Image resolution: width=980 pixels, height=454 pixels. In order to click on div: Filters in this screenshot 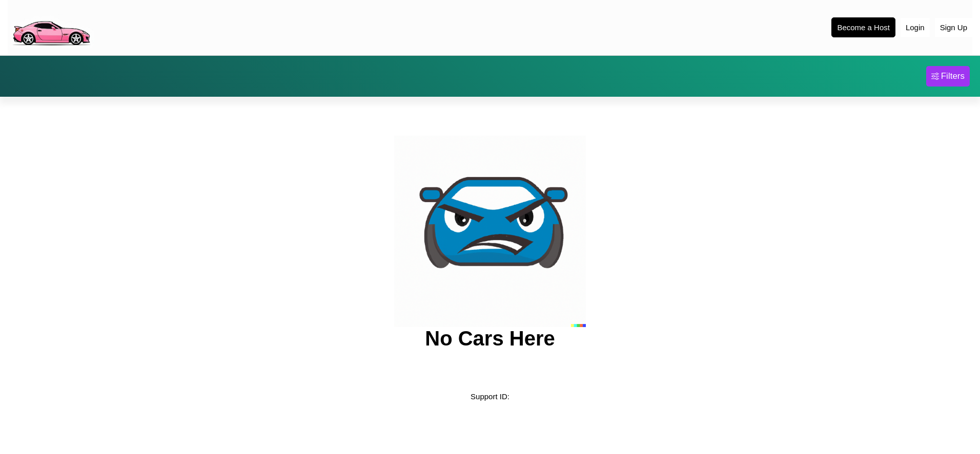, I will do `click(953, 76)`.